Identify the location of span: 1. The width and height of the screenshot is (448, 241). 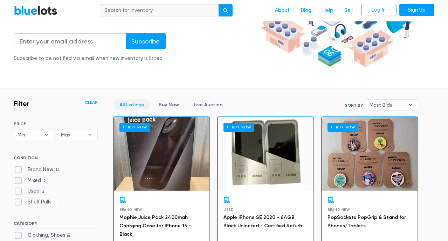
(55, 202).